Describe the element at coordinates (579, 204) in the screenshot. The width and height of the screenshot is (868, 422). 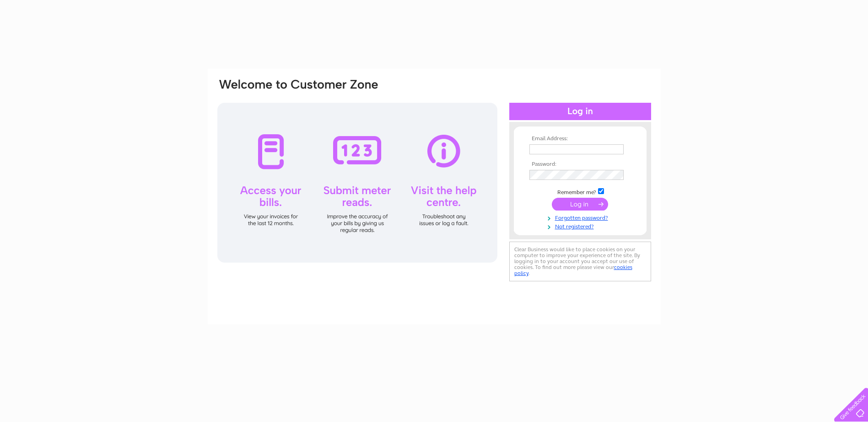
I see `input: Submit` at that location.